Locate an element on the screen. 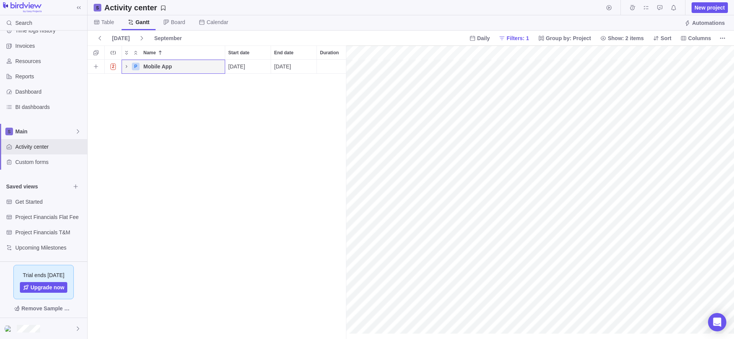  h2: Activity center is located at coordinates (131, 8).